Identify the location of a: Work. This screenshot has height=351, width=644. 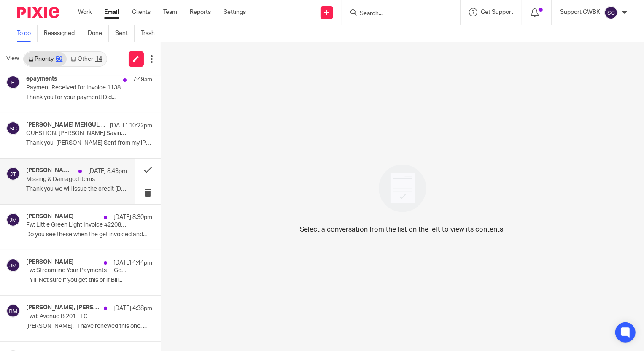
(85, 12).